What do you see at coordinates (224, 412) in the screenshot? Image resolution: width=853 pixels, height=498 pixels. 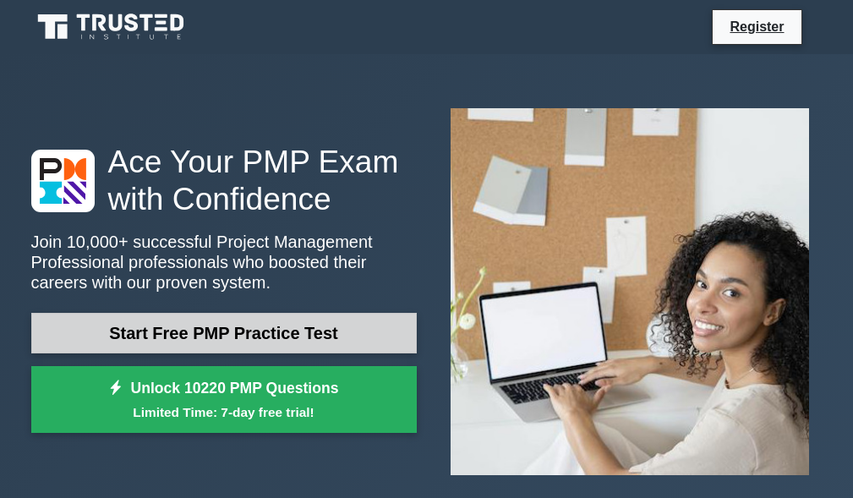 I see `small: Limited Time: 7-day free trial!` at bounding box center [224, 412].